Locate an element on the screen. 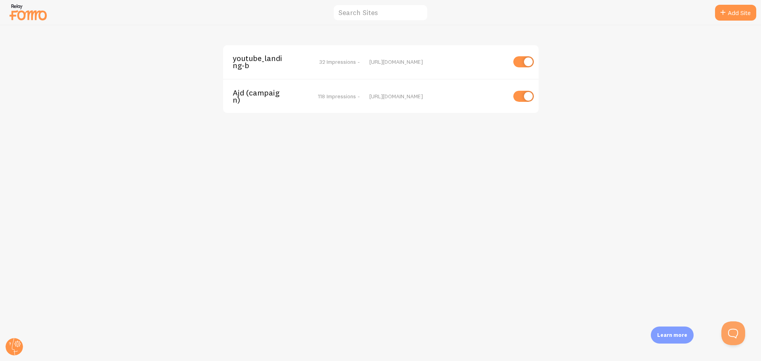 This screenshot has height=361, width=761. span: Ajd (campaign) is located at coordinates (264, 96).